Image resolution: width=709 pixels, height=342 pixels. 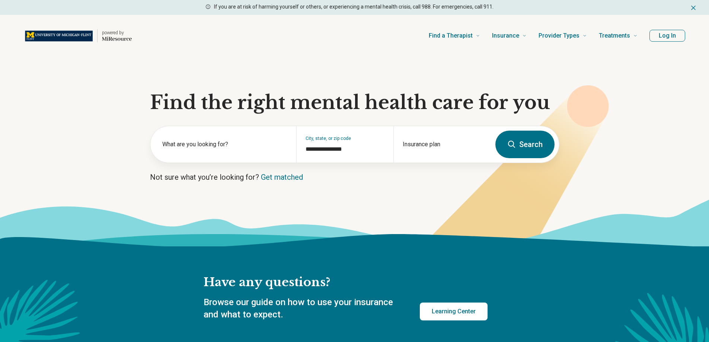 What do you see at coordinates (693, 7) in the screenshot?
I see `button: Dismiss` at bounding box center [693, 7].